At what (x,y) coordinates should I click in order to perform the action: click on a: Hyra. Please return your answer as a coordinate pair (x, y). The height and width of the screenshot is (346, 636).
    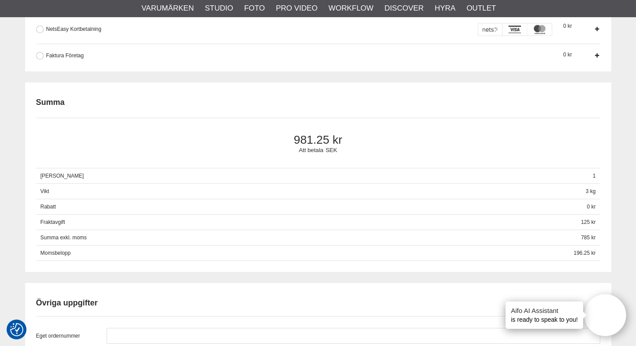
    Looking at the image, I should click on (445, 8).